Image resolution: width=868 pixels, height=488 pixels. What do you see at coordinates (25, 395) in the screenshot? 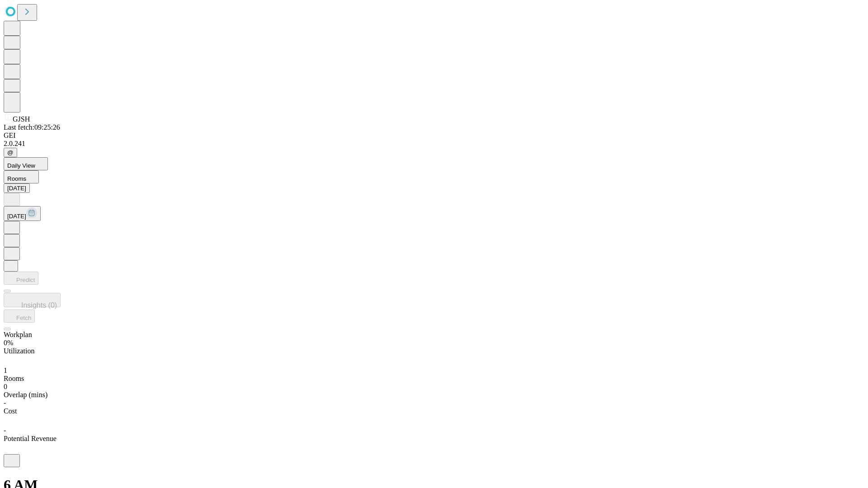
I see `span: Overlap (mins)` at bounding box center [25, 395].